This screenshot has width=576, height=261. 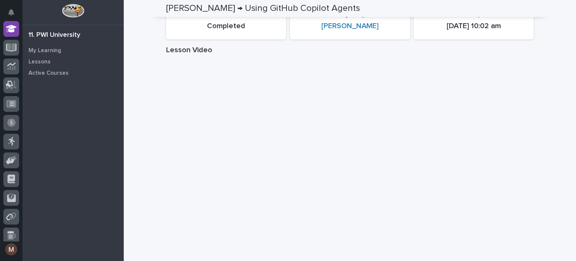 I want to click on a: Active Courses, so click(x=73, y=73).